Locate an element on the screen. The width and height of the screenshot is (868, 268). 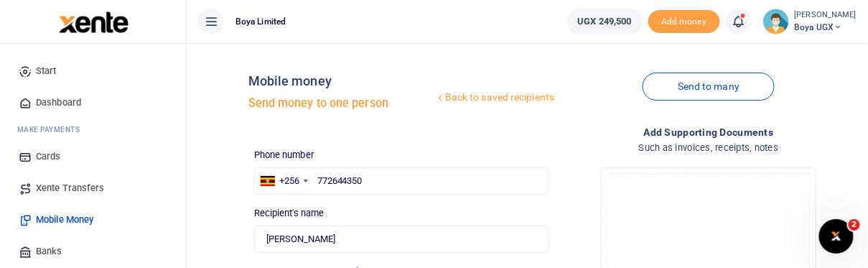
span: Start is located at coordinates (46, 71).